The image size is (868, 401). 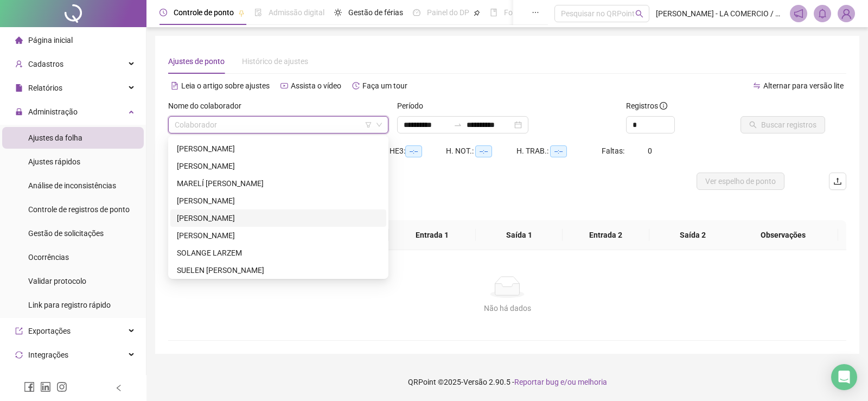 I want to click on div: MARELÍ TEREZINHA SAÚGO PATRICIO, so click(x=279, y=184).